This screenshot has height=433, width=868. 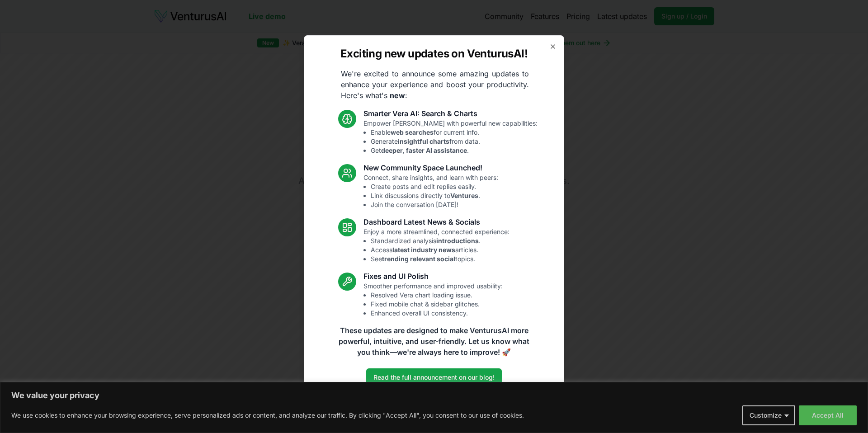 What do you see at coordinates (434, 377) in the screenshot?
I see `a: Read the full announcement on our blog!` at bounding box center [434, 377].